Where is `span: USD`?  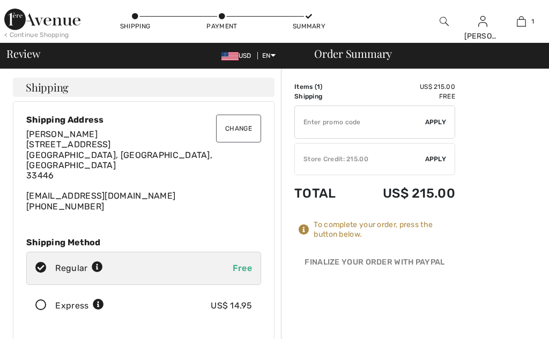 span: USD is located at coordinates (239, 56).